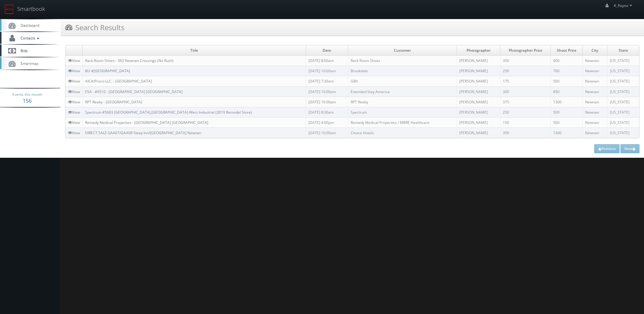 The height and width of the screenshot is (314, 644). Describe the element at coordinates (28, 63) in the screenshot. I see `span: Smartmap` at that location.